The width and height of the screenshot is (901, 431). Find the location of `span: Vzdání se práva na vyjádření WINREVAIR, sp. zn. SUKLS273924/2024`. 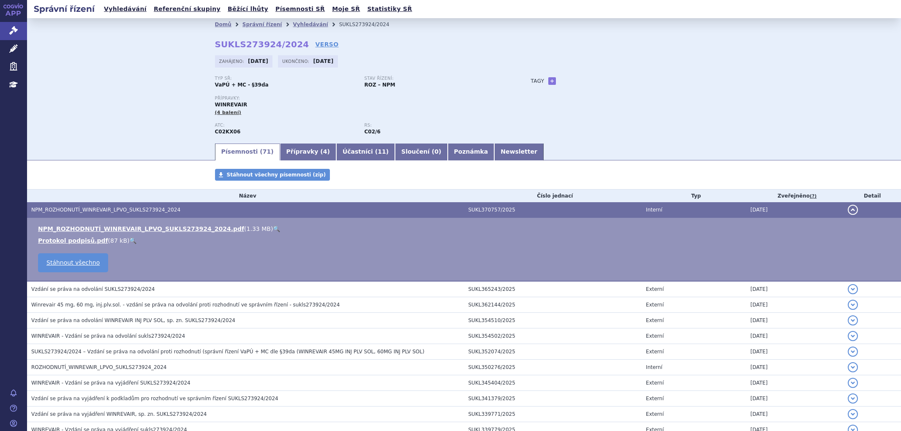

span: Vzdání se práva na vyjádření WINREVAIR, sp. zn. SUKLS273924/2024 is located at coordinates (119, 415).